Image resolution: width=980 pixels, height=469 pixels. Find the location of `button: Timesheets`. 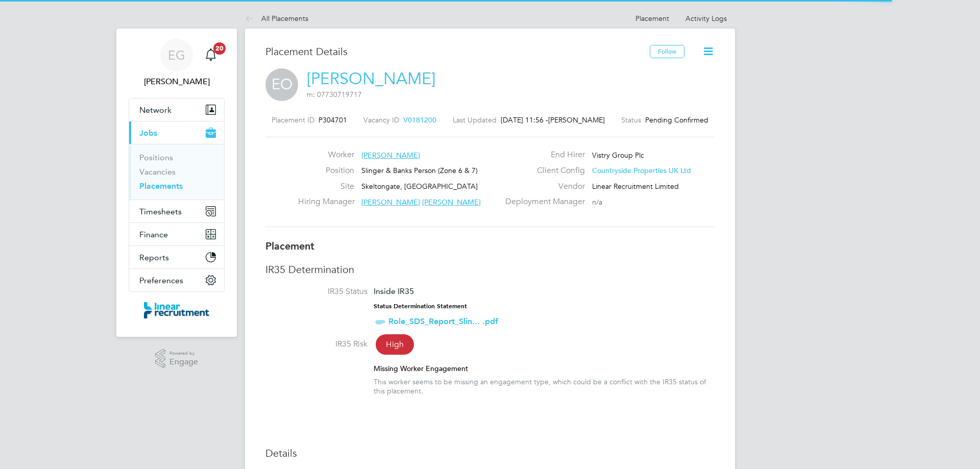

button: Timesheets is located at coordinates (176, 211).